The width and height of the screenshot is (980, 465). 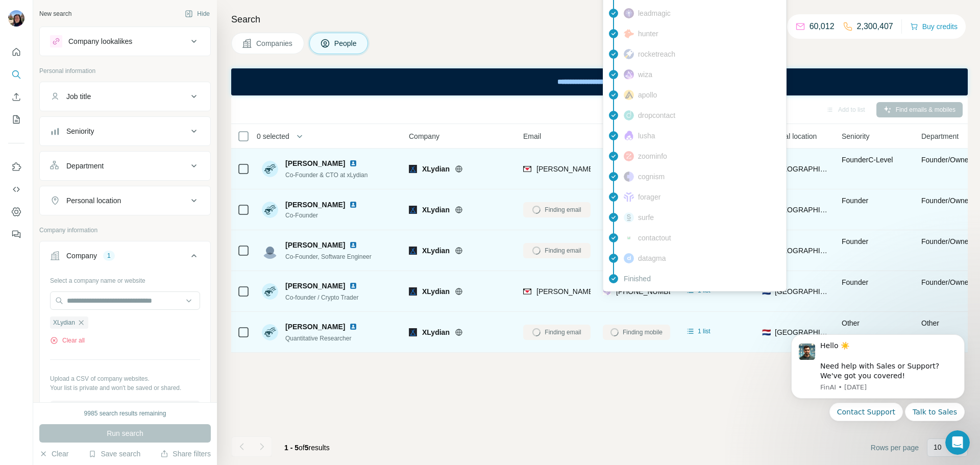 What do you see at coordinates (125, 42) in the screenshot?
I see `button: Company lookalikes` at bounding box center [125, 42].